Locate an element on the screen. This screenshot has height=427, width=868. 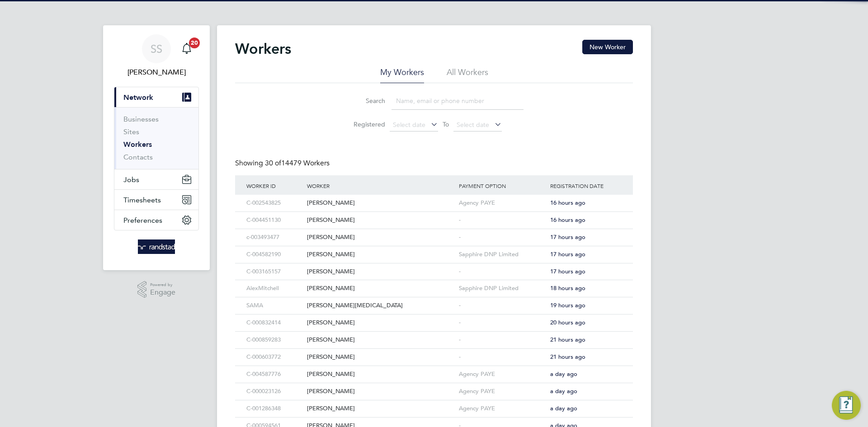
h2: Workers is located at coordinates (263, 49).